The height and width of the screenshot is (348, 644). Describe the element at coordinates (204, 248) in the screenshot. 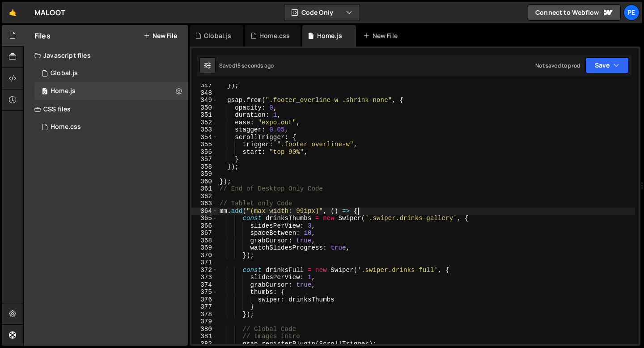

I see `div: 369` at that location.